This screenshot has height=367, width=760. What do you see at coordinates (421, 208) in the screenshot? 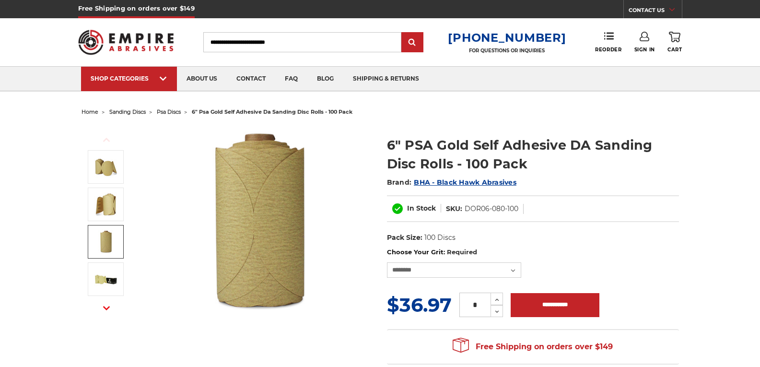
I see `span: In Stock` at bounding box center [421, 208].